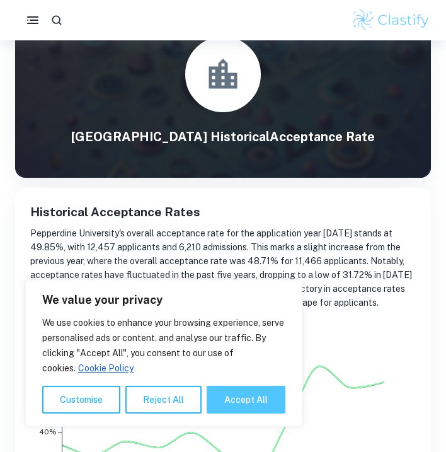  Describe the element at coordinates (163, 400) in the screenshot. I see `button: Reject All` at that location.